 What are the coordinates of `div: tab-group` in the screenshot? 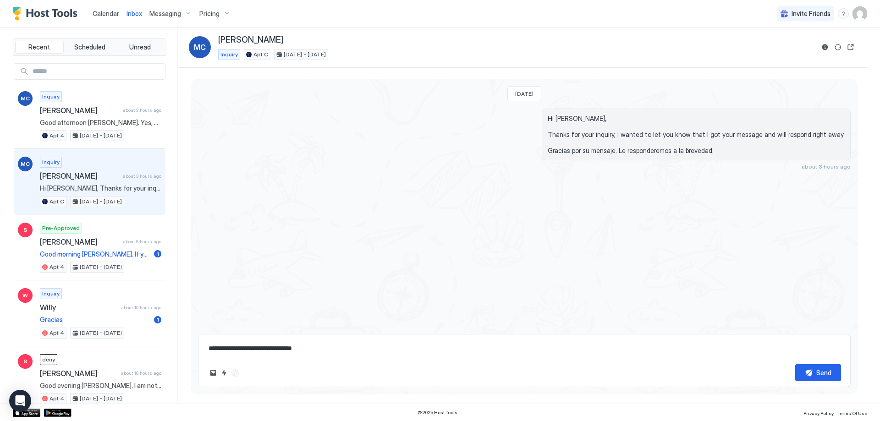 It's located at (89, 47).